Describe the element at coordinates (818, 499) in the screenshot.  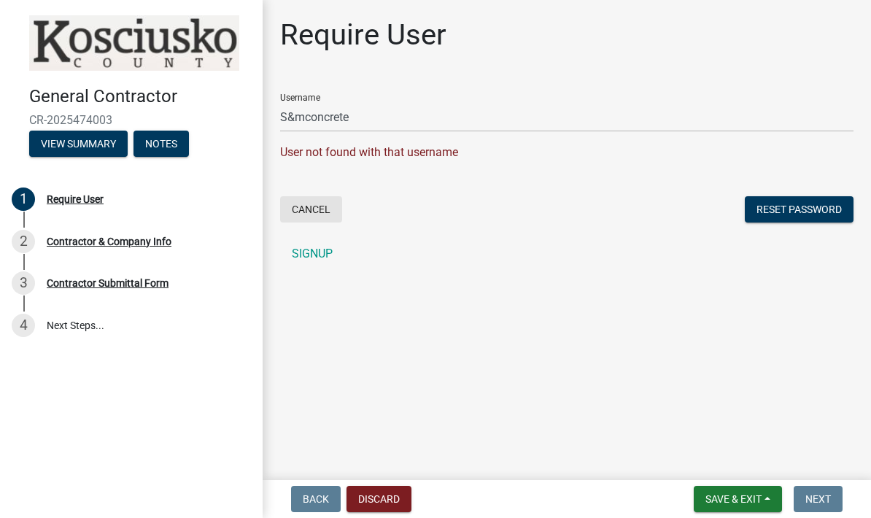
I see `span: Next` at that location.